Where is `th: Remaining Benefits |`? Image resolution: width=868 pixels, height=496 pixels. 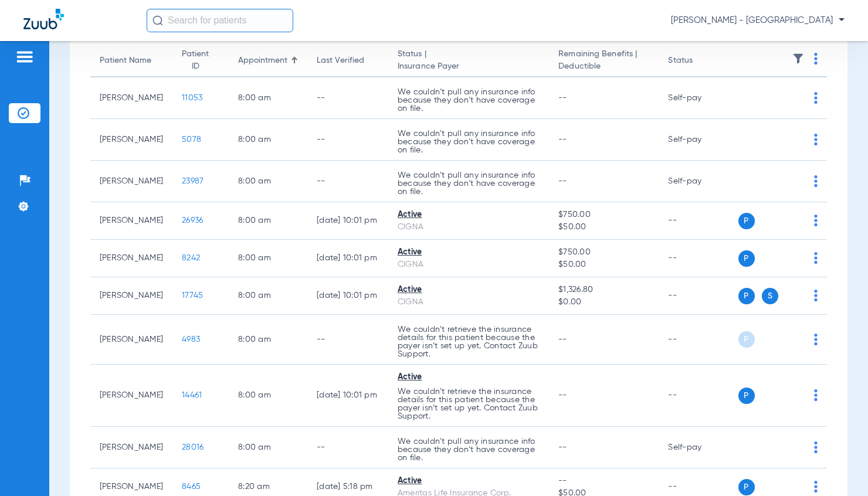
th: Remaining Benefits | is located at coordinates (604, 61).